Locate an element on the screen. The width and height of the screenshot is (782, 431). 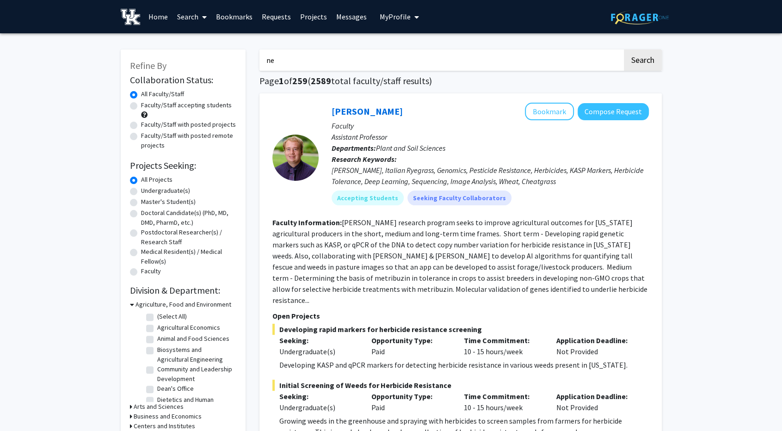
a: Home is located at coordinates (158, 17).